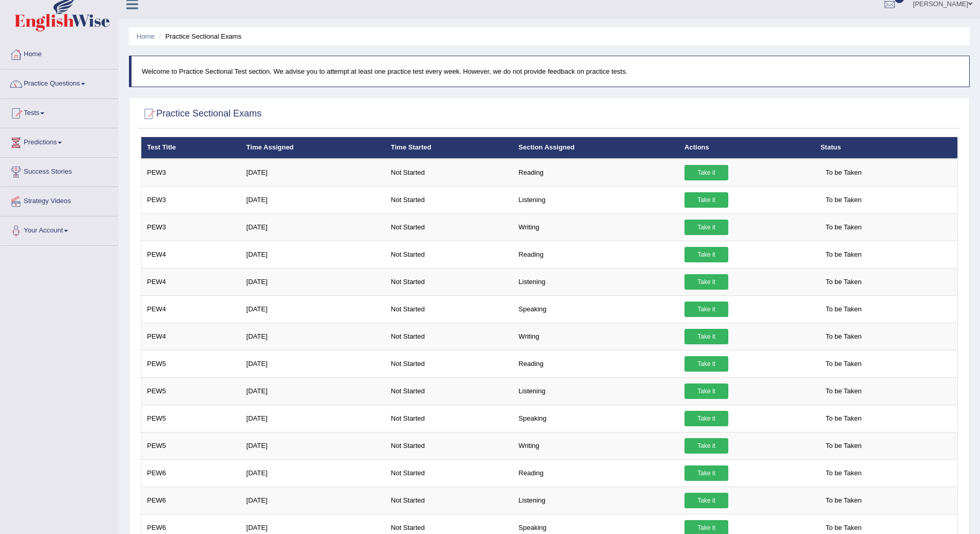 Image resolution: width=980 pixels, height=534 pixels. I want to click on a: Tests, so click(60, 112).